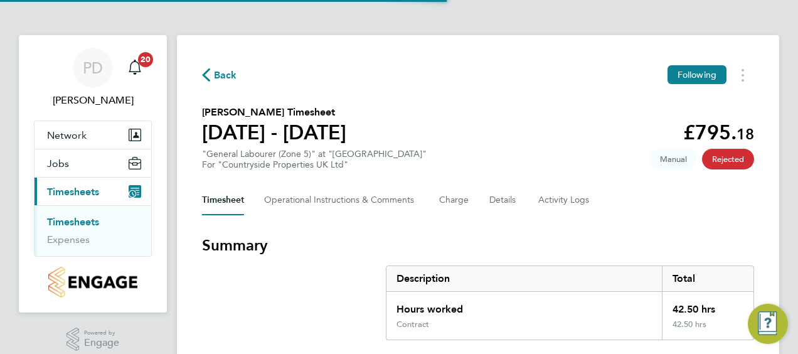 The image size is (798, 354). What do you see at coordinates (697, 75) in the screenshot?
I see `span: Following` at bounding box center [697, 75].